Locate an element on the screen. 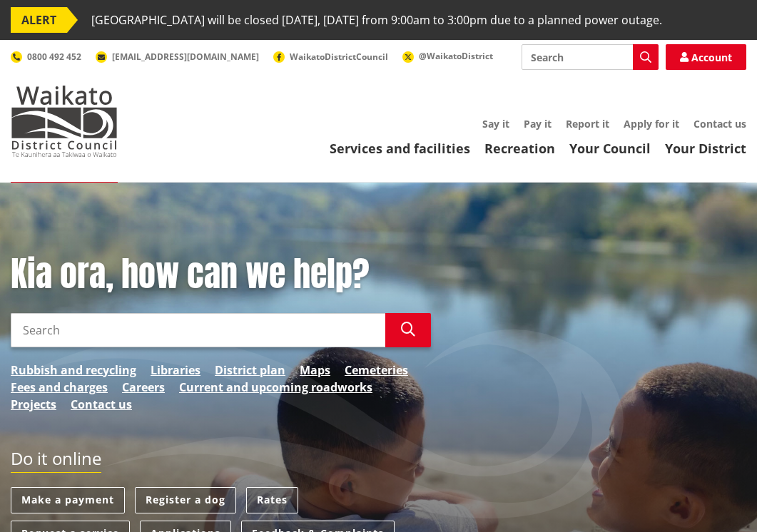 The width and height of the screenshot is (757, 532). h1: Kia ora, how can we help? is located at coordinates (221, 275).